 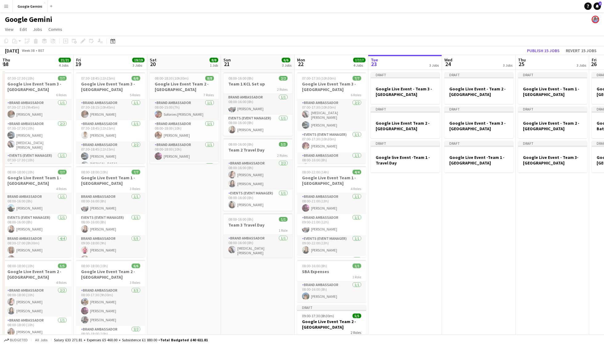 What do you see at coordinates (23, 29) in the screenshot?
I see `a: Edit` at bounding box center [23, 29].